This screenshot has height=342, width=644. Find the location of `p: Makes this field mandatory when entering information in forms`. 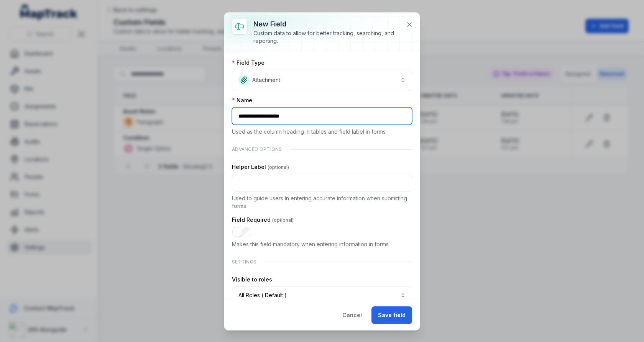

p: Makes this field mandatory when entering information in forms is located at coordinates (322, 244).